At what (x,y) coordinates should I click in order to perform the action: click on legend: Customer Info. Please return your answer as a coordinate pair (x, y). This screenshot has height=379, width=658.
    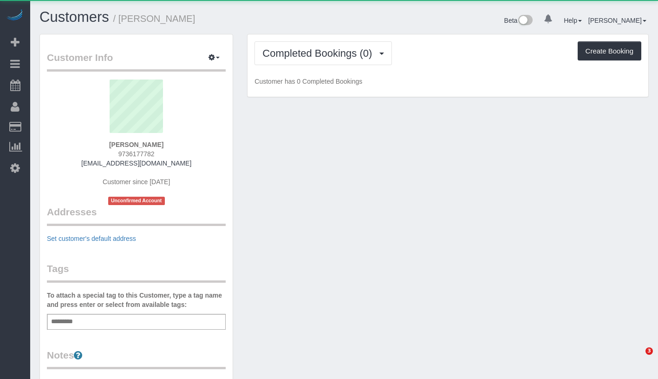
    Looking at the image, I should click on (136, 61).